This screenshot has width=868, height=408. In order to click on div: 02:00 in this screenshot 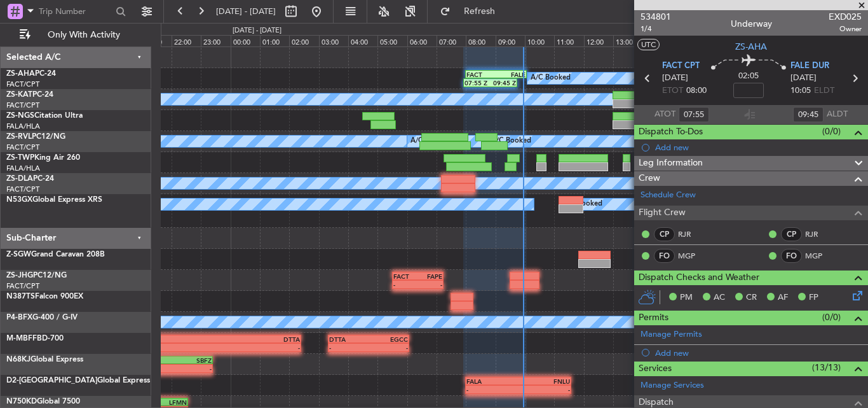, I will do `click(304, 41)`.